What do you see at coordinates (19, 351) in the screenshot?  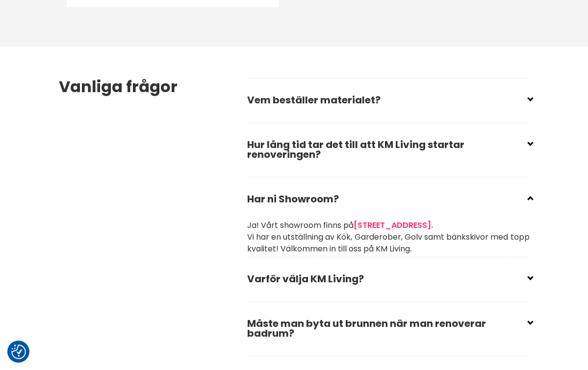 I see `img: Revisit consent button` at bounding box center [19, 351].